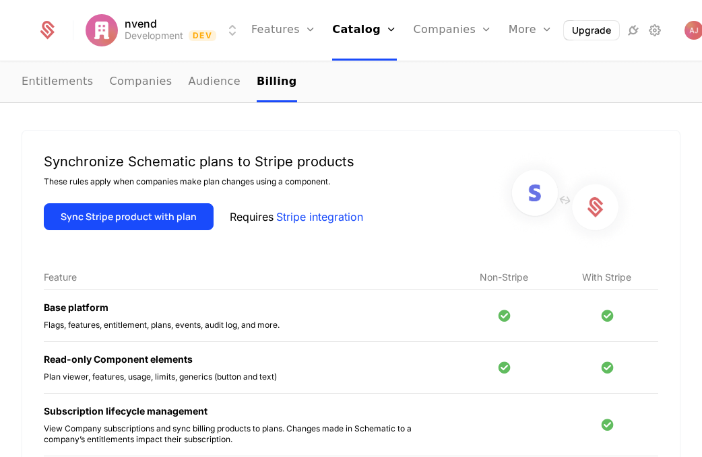 The image size is (702, 457). What do you see at coordinates (248, 325) in the screenshot?
I see `div: Flags, features, entitlement, plans, events, audit log, and more.` at bounding box center [248, 325].